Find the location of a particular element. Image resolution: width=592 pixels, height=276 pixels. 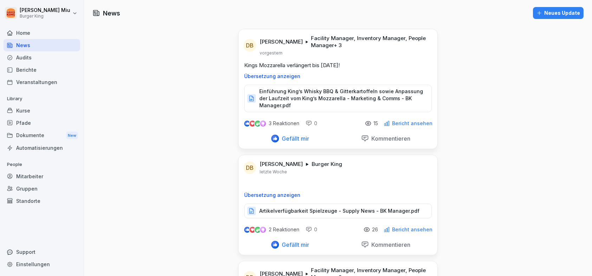

div: Automatisierungen is located at coordinates (42, 148).